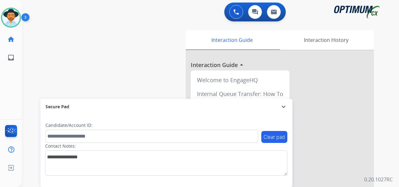 This screenshot has height=187, width=399. What do you see at coordinates (57, 106) in the screenshot?
I see `span: Secure Pad` at bounding box center [57, 106].